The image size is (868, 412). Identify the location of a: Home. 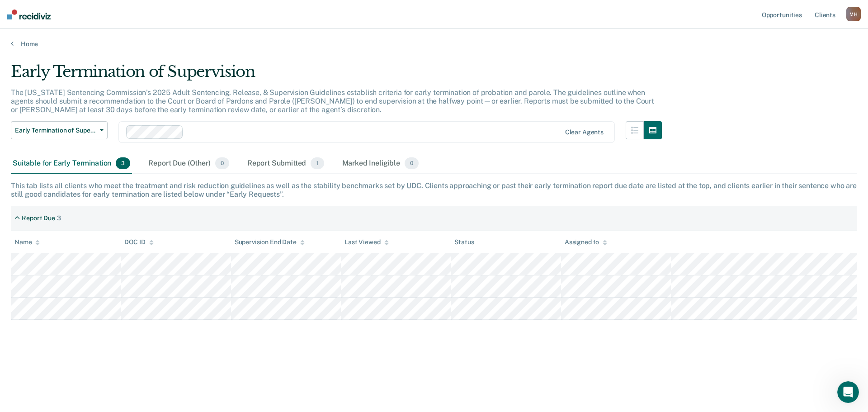
(434, 44).